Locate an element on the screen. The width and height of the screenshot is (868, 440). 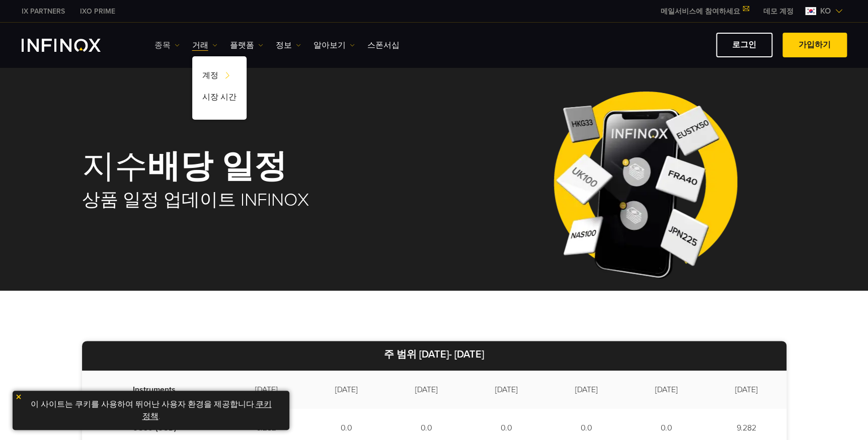
p: 이 사이트는 쿠키를 사용하여 뛰어난 사용자 환경을 제공합니다. . is located at coordinates (151, 411).